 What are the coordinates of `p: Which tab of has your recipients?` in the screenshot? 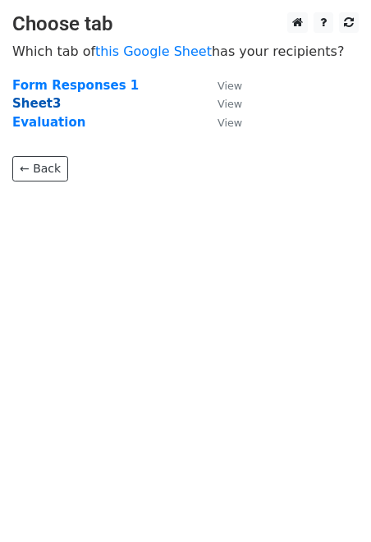 It's located at (186, 51).